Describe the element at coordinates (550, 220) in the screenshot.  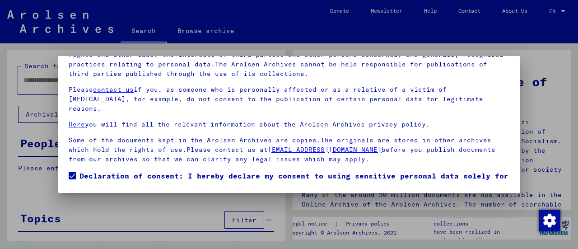
I see `img: Change consent` at that location.